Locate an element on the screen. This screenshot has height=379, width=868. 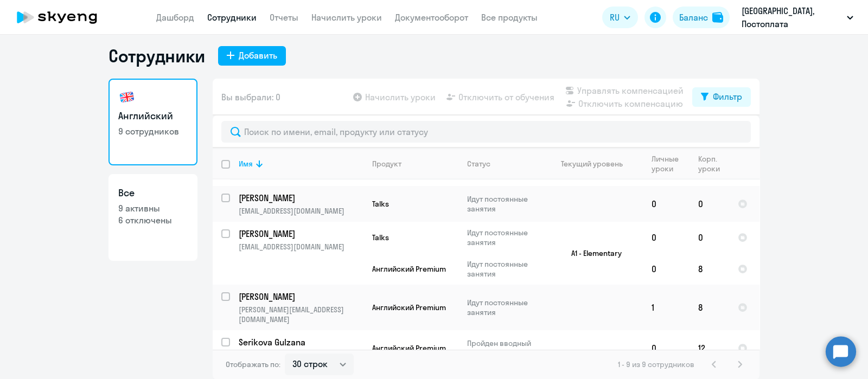
p: Serikova Gulzana is located at coordinates (300, 342).